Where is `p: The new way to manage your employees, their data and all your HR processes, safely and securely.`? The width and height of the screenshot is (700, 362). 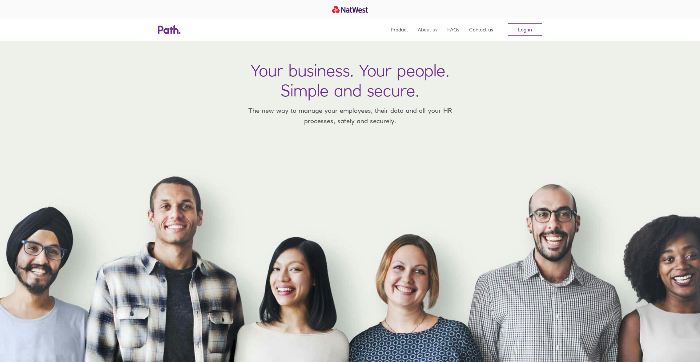 p: The new way to manage your employees, their data and all your HR processes, safely and securely. is located at coordinates (350, 115).